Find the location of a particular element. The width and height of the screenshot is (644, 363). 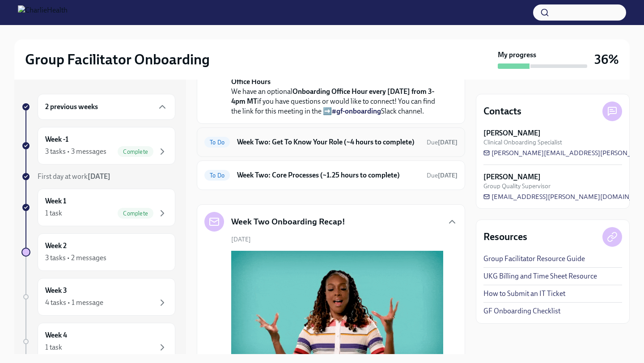

h2: Group Facilitator Onboarding is located at coordinates (117, 59).